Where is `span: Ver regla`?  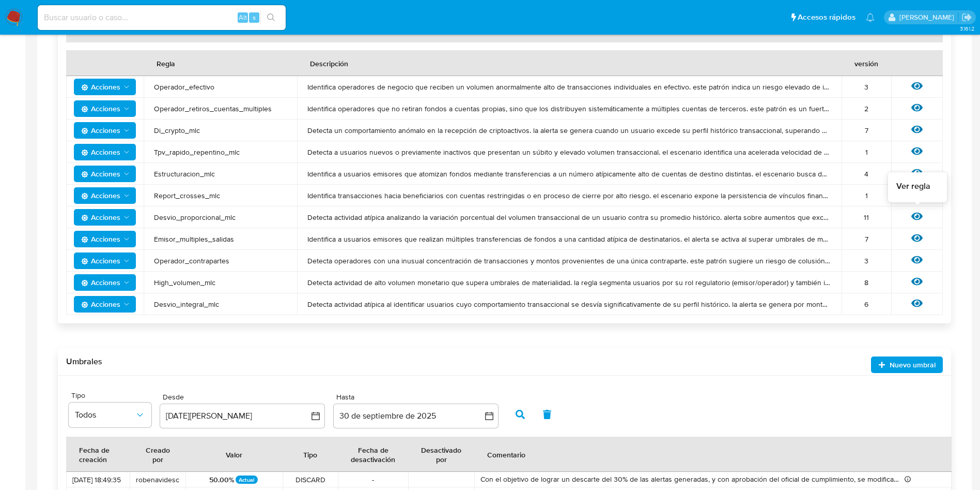 span: Ver regla is located at coordinates (914, 186).